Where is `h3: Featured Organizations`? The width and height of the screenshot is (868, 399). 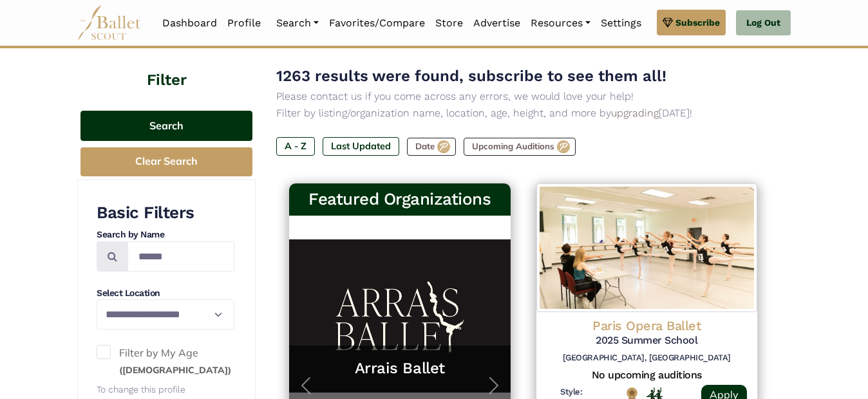 h3: Featured Organizations is located at coordinates (400, 200).